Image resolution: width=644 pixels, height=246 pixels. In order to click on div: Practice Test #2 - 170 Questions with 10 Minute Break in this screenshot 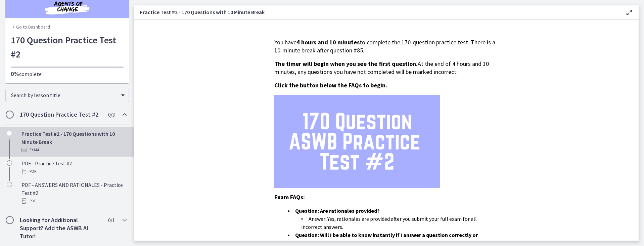, I will do `click(74, 141)`.